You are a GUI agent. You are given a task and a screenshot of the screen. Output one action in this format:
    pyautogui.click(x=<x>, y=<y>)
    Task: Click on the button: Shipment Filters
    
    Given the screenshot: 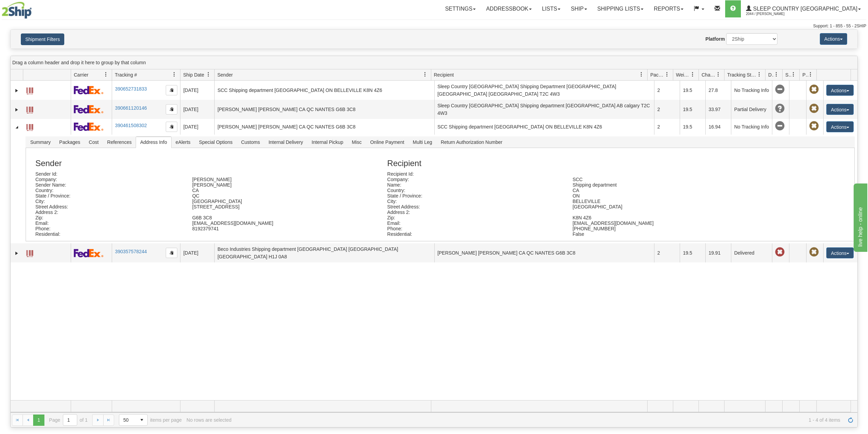 What is the action you would take?
    pyautogui.click(x=42, y=40)
    